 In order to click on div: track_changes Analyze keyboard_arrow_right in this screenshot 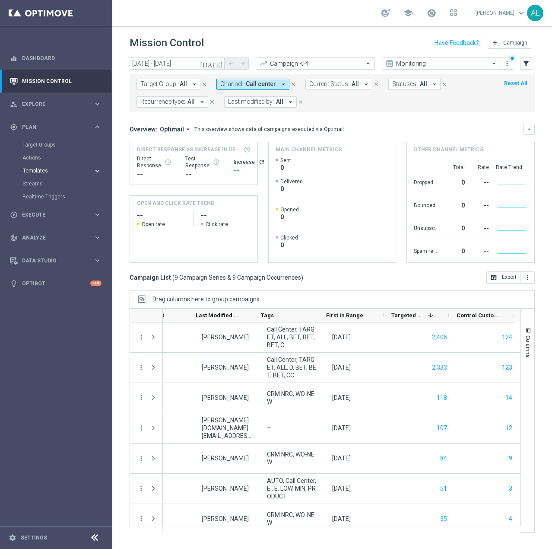, I will do `click(56, 238)`.